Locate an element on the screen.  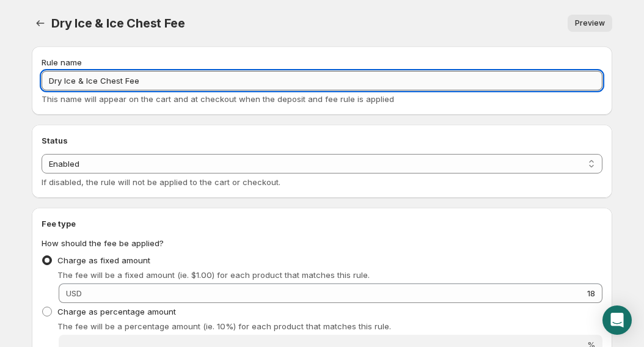
span: The fee will be a fixed amount (ie. $1.00) for each product that matches this rule. is located at coordinates (213, 275).